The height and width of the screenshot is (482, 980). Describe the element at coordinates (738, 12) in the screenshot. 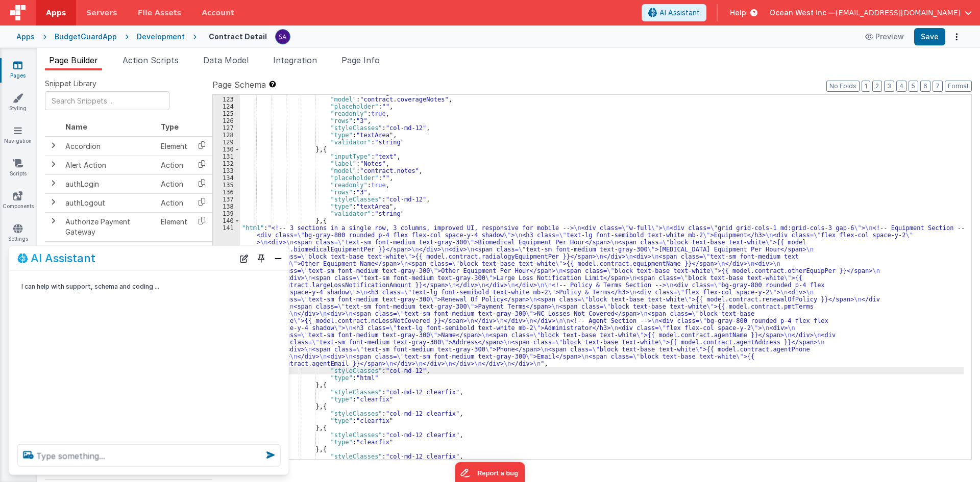

I see `span: Help` at that location.